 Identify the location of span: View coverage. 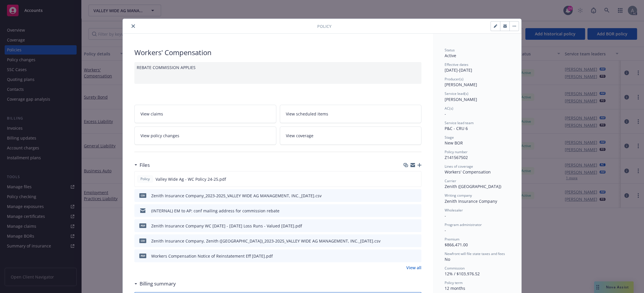
(300, 136).